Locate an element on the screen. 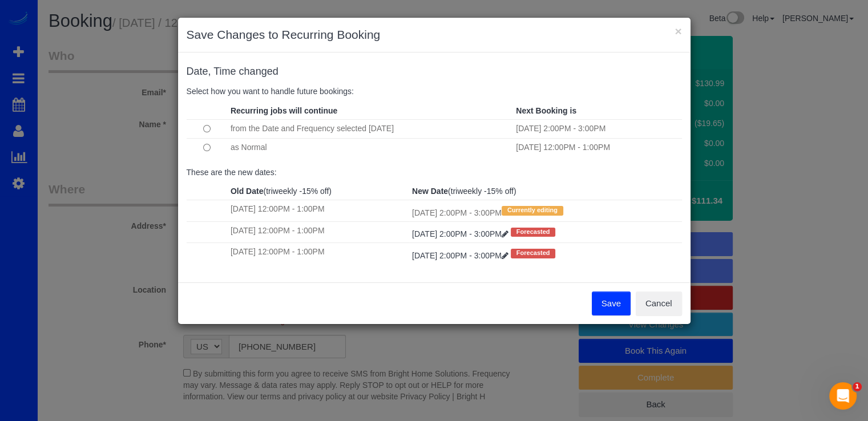 The image size is (868, 421). strong: Next Booking is is located at coordinates (546, 111).